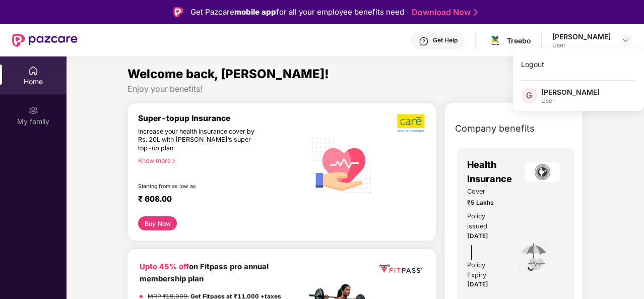  Describe the element at coordinates (255, 11) in the screenshot. I see `strong: mobile app` at that location.